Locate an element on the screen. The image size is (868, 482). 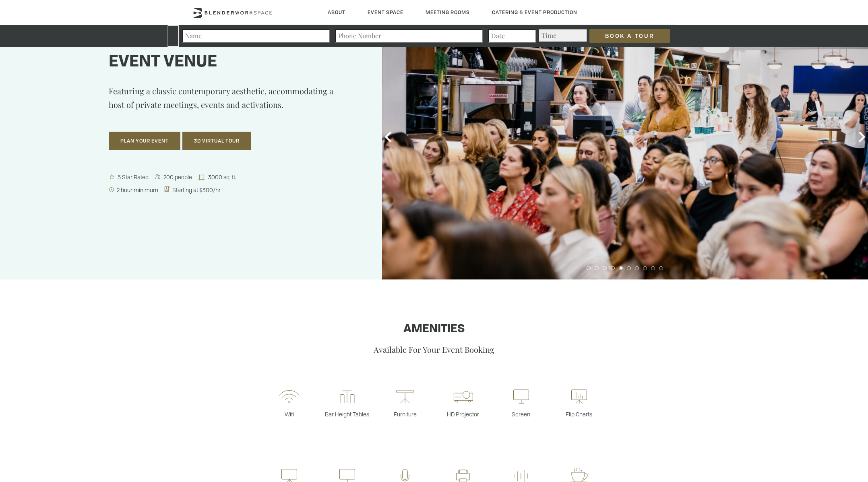
h1: Award-winning event venue is located at coordinates (225, 51).